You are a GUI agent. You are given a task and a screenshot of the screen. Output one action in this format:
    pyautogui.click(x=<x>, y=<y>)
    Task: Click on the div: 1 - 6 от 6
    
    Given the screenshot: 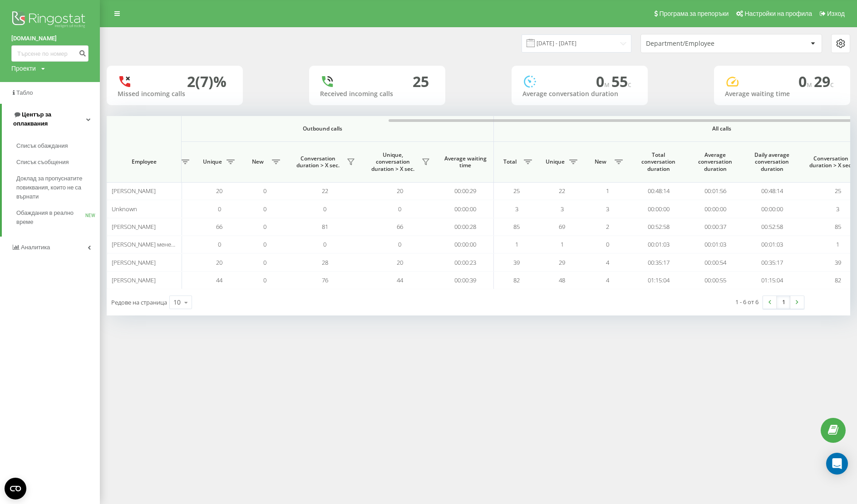 What is the action you would take?
    pyautogui.click(x=746, y=302)
    